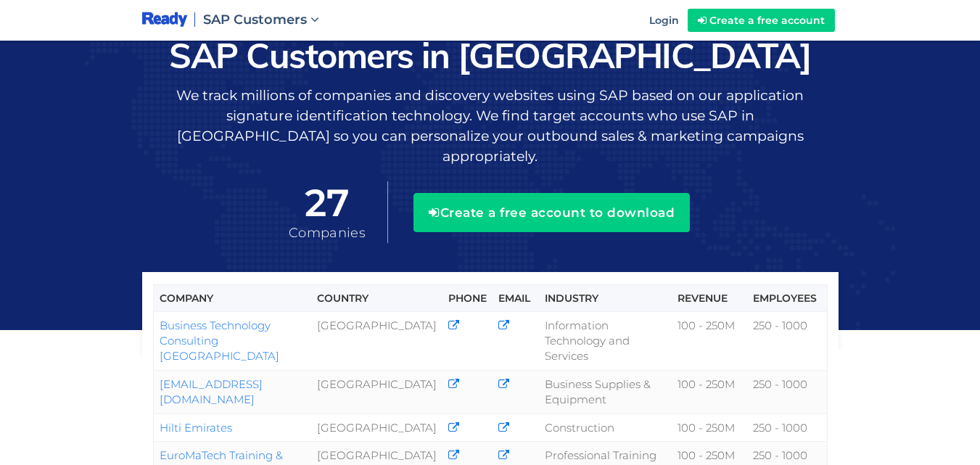 This screenshot has height=465, width=980. Describe the element at coordinates (551, 212) in the screenshot. I see `button: Create a free account to download` at that location.